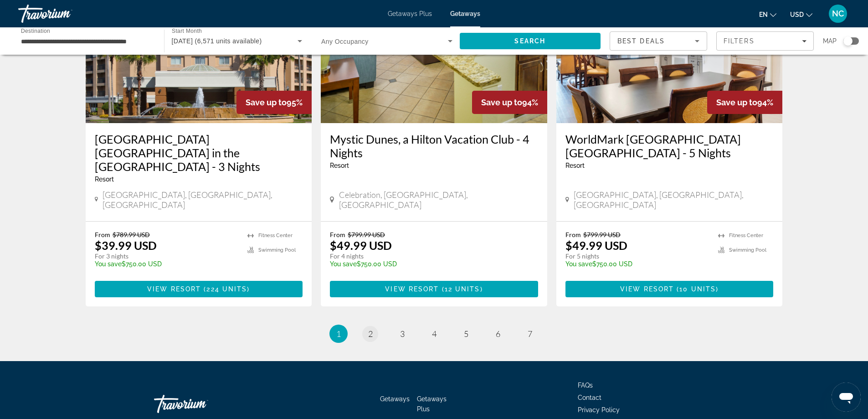 Image resolution: width=868 pixels, height=419 pixels. What do you see at coordinates (763, 15) in the screenshot?
I see `span: en` at bounding box center [763, 15].